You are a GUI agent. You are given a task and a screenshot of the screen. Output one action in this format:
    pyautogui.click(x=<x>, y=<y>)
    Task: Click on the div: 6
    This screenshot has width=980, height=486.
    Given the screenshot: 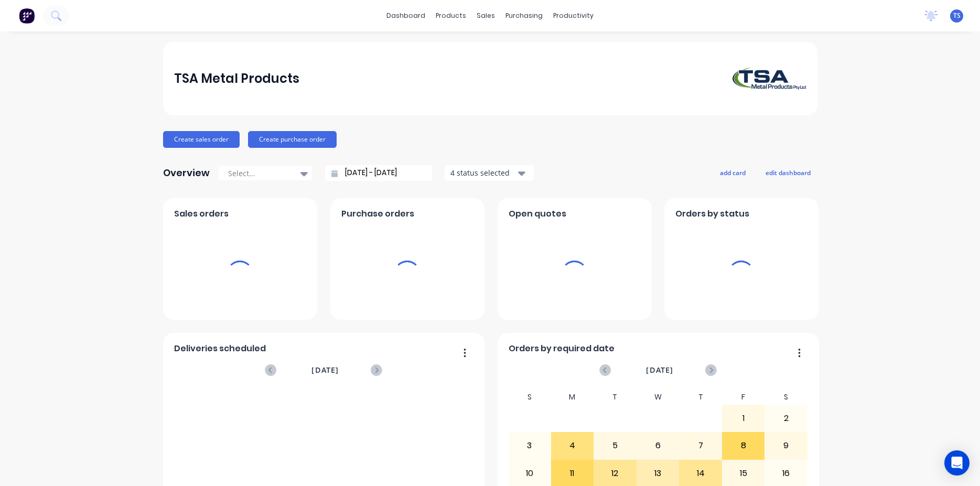 What is the action you would take?
    pyautogui.click(x=658, y=446)
    